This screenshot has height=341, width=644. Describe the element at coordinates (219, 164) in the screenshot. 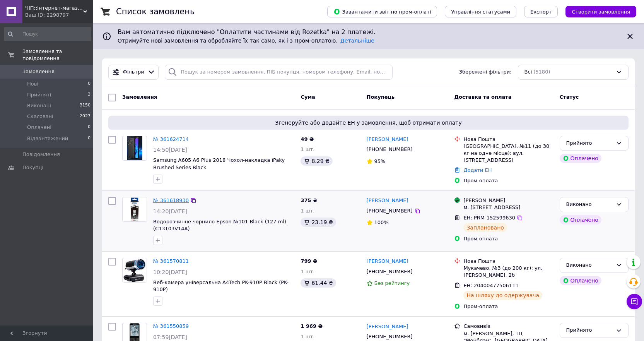

I see `span: Samsung A605 A6 Plus 2018 Чохол-накладка iPaky Brushed Series Black` at that location.